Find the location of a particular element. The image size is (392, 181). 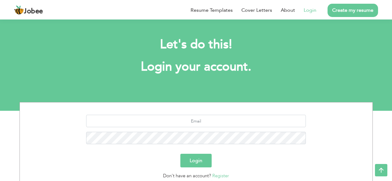

img: jobee.io is located at coordinates (19, 10).